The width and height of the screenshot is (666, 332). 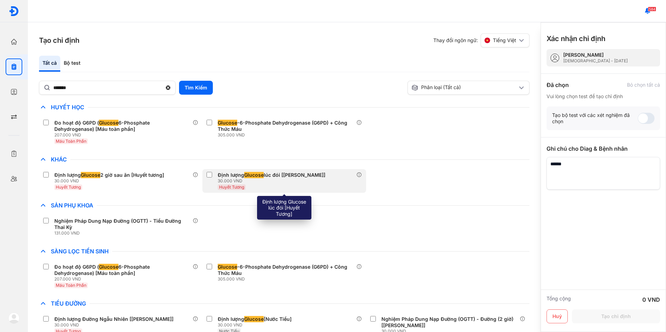 I want to click on span: Tiểu Đường, so click(x=68, y=304).